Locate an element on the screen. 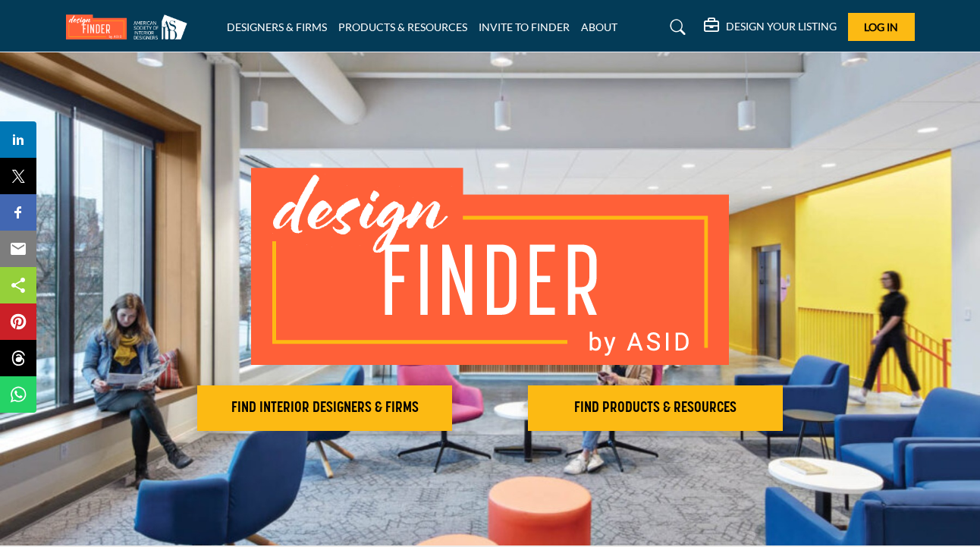 The height and width of the screenshot is (547, 980). img: Site Logo is located at coordinates (130, 27).